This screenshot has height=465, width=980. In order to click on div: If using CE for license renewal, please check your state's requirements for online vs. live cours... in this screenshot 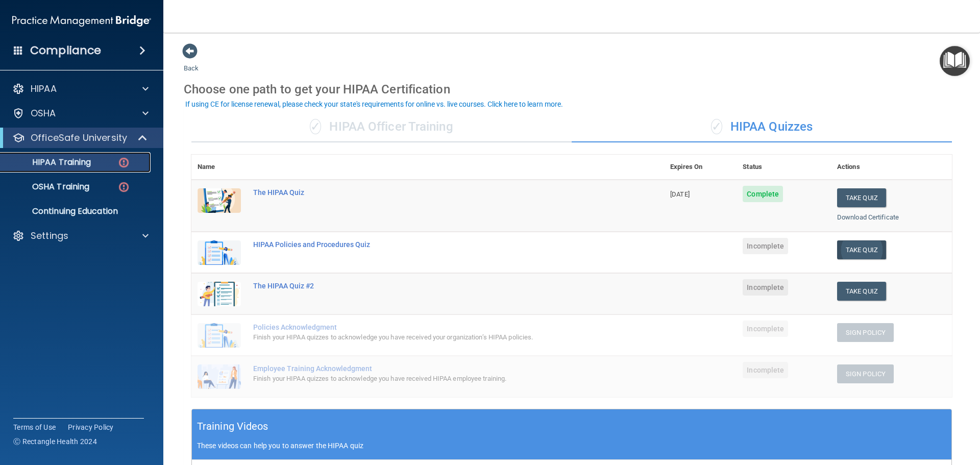, I will do `click(374, 104)`.